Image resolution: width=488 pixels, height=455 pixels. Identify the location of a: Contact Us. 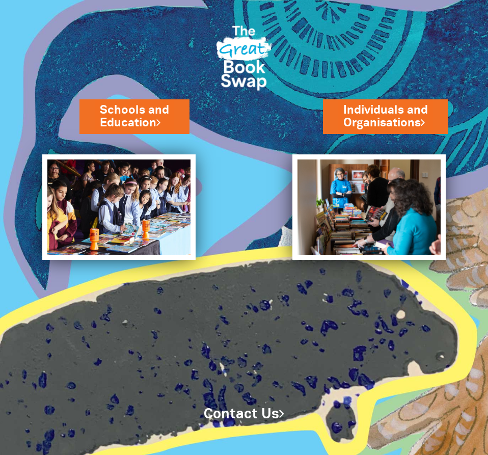
(244, 414).